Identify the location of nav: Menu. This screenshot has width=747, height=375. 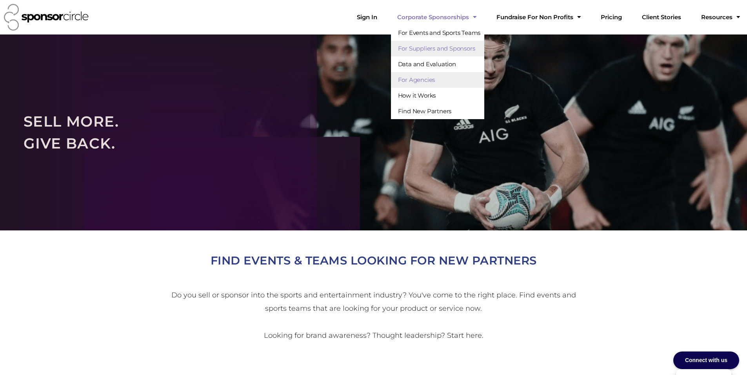
(548, 17).